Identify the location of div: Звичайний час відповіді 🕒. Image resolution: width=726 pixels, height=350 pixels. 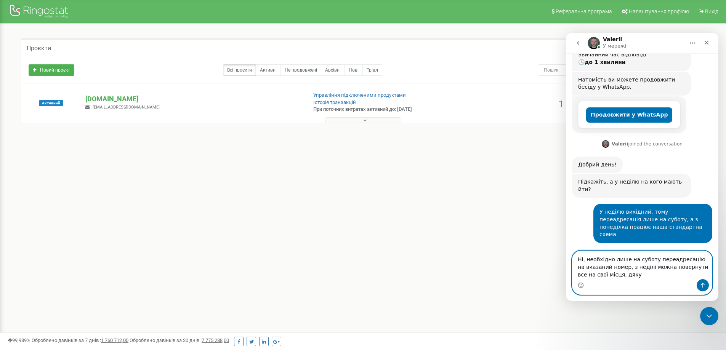
(66, 26).